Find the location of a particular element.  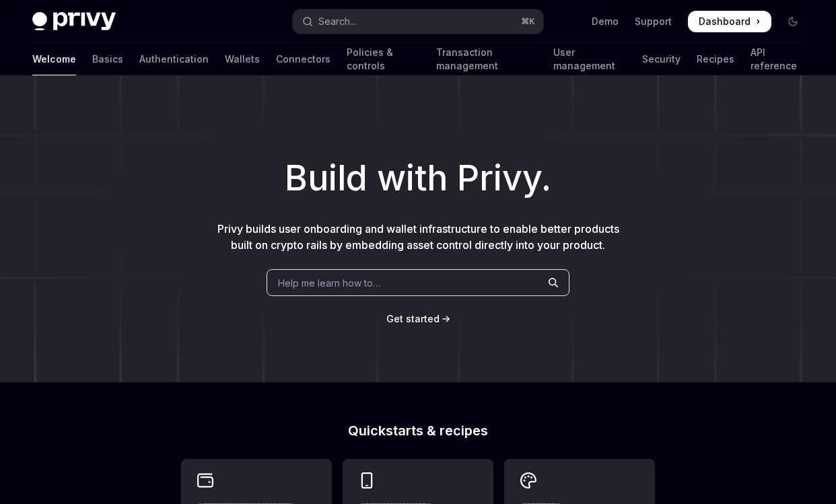

a: Demo is located at coordinates (605, 21).